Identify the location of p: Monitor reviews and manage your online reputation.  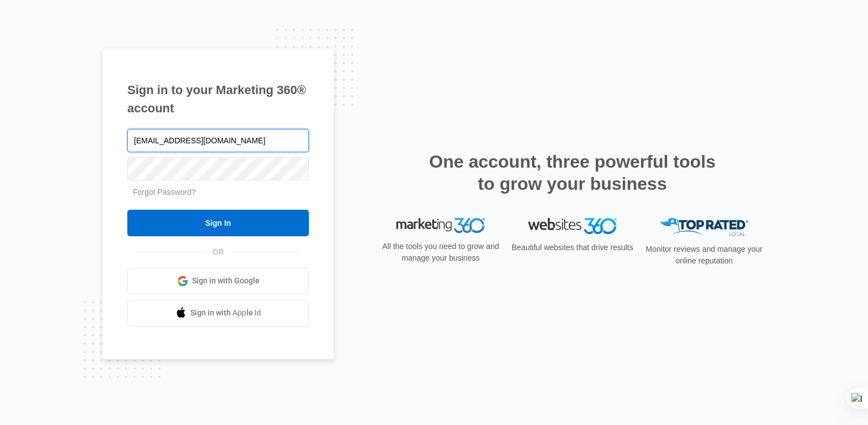
(704, 255).